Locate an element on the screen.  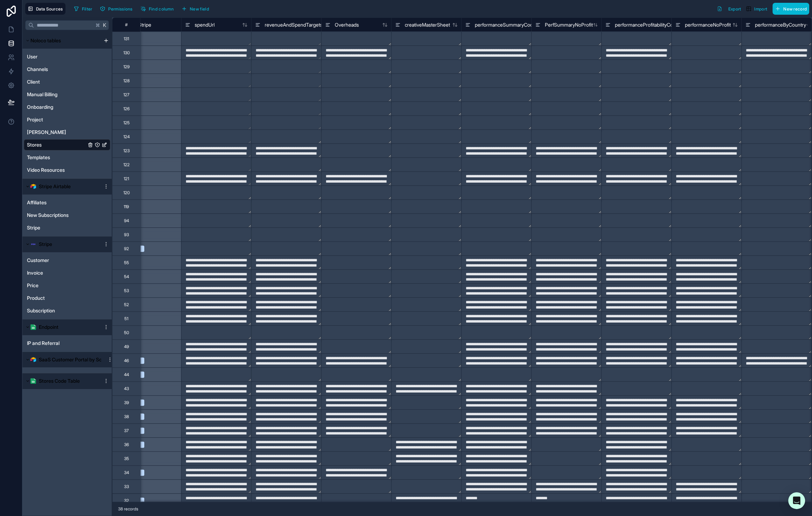
div: 93 is located at coordinates (126, 235).